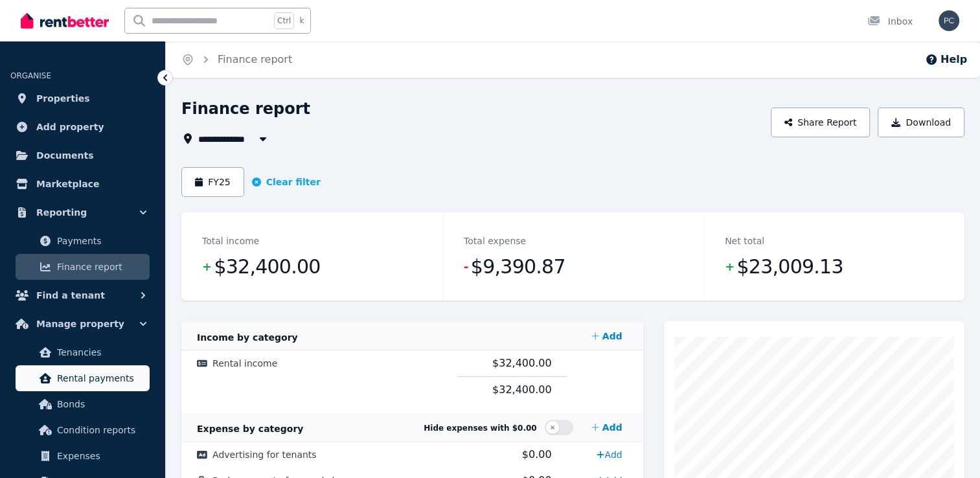 This screenshot has height=478, width=980. Describe the element at coordinates (101, 352) in the screenshot. I see `span: Tenancies` at that location.